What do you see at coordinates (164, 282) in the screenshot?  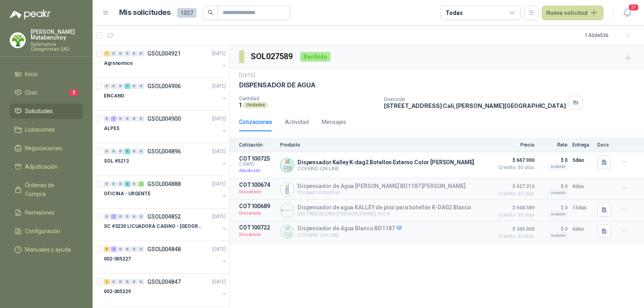 I see `p: GSOL004847` at bounding box center [164, 282].